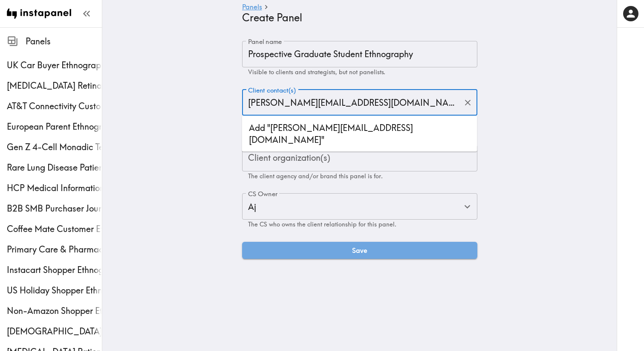 The width and height of the screenshot is (644, 351). I want to click on span: Panels, so click(63, 41).